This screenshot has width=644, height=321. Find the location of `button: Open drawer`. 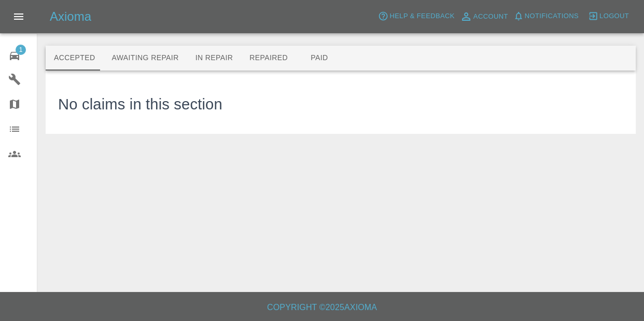

button: Open drawer is located at coordinates (19, 17).